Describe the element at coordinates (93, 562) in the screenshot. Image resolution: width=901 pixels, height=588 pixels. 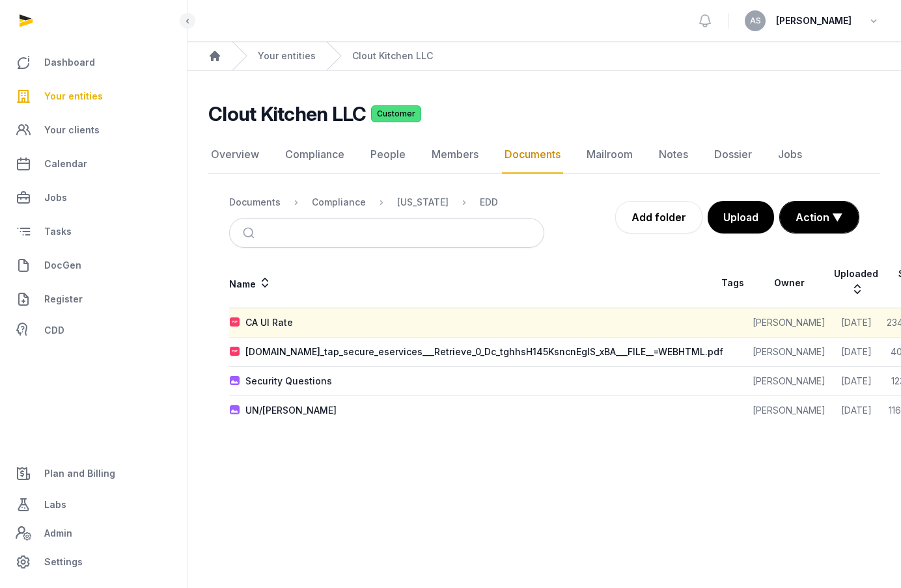
I see `a: Settings` at that location.